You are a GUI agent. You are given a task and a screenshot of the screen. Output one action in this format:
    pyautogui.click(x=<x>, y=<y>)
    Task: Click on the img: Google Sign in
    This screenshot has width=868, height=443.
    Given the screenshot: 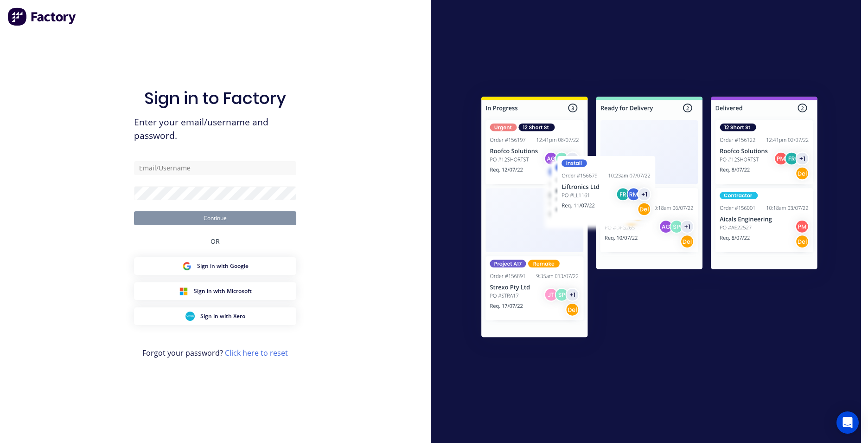 What is the action you would take?
    pyautogui.click(x=187, y=266)
    